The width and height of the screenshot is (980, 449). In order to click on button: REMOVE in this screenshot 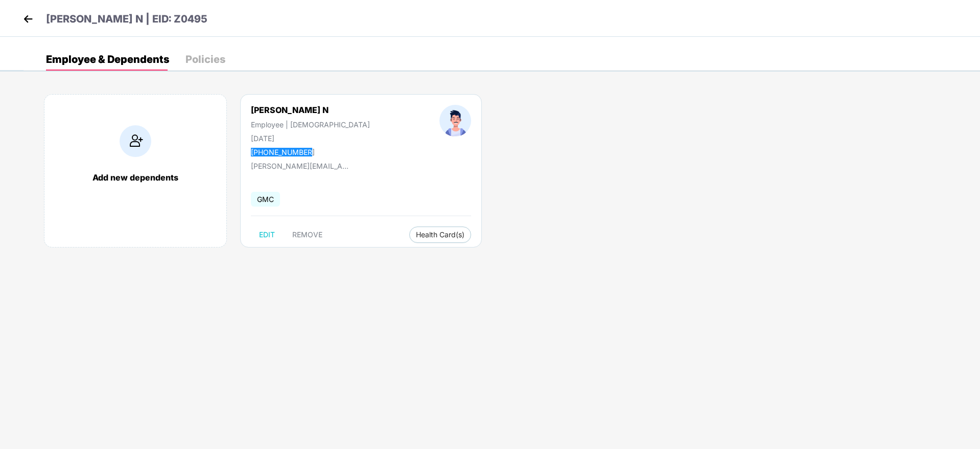, I will do `click(307, 235)`.